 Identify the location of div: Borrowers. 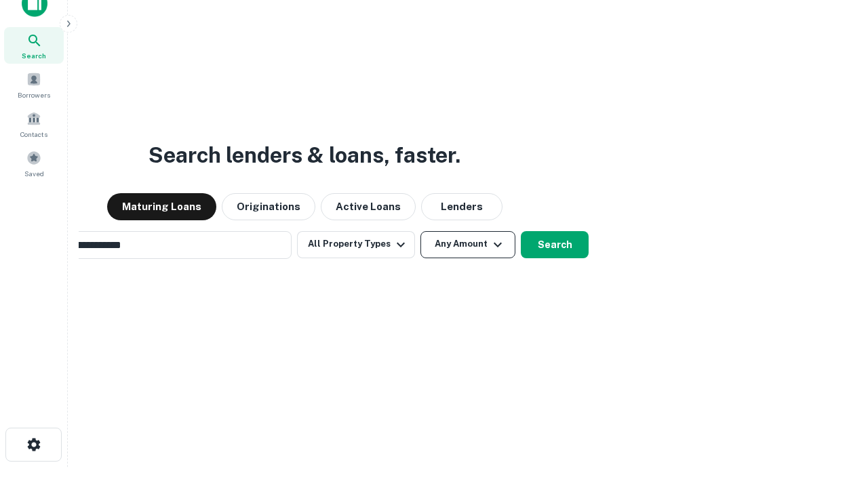
(34, 84).